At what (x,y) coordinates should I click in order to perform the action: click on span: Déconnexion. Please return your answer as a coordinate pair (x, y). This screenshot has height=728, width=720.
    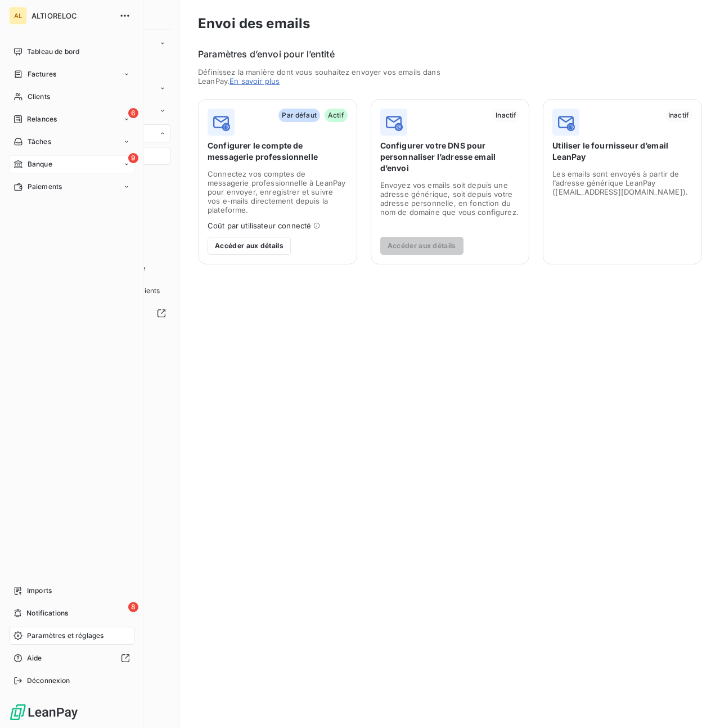
    Looking at the image, I should click on (48, 681).